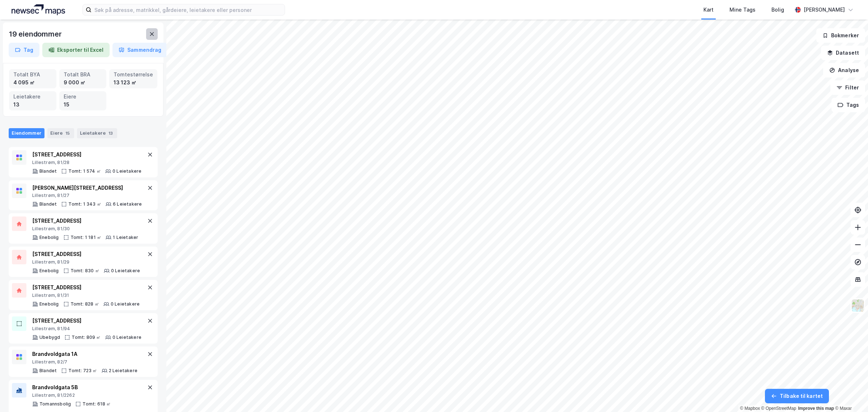  What do you see at coordinates (85, 271) in the screenshot?
I see `div: Tomt: 830 ㎡` at bounding box center [85, 271].